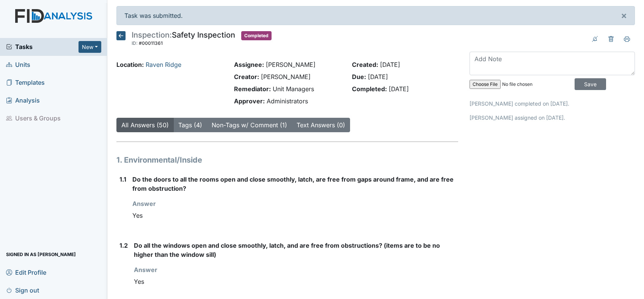 The image size is (644, 299). What do you see at coordinates (151, 43) in the screenshot?
I see `span: #00011361` at bounding box center [151, 43].